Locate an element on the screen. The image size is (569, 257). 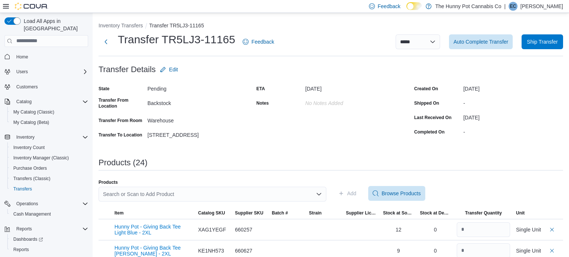
span: Transfers (Classic) is located at coordinates (49, 179).